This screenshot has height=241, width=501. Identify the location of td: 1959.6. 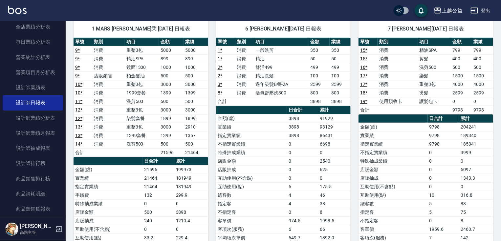
(443, 229).